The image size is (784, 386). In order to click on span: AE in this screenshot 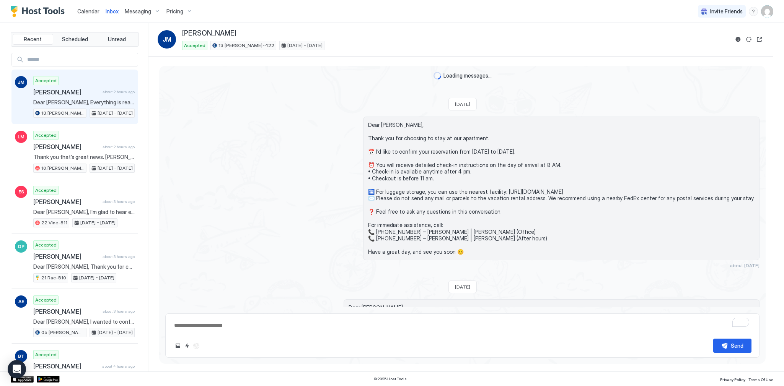, I will do `click(21, 302)`.